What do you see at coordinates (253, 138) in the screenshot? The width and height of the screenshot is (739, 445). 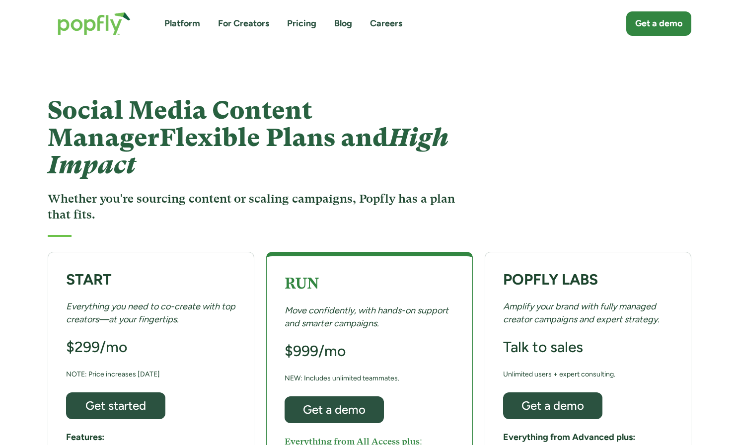 I see `h1: Social Media Content Manager` at bounding box center [253, 138].